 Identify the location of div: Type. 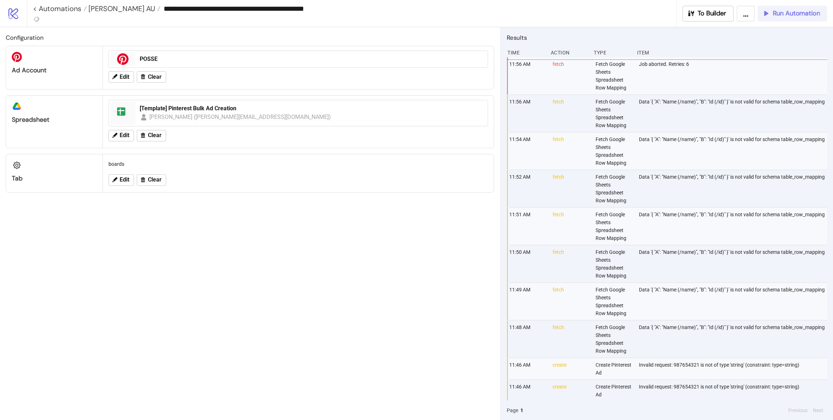
(612, 53).